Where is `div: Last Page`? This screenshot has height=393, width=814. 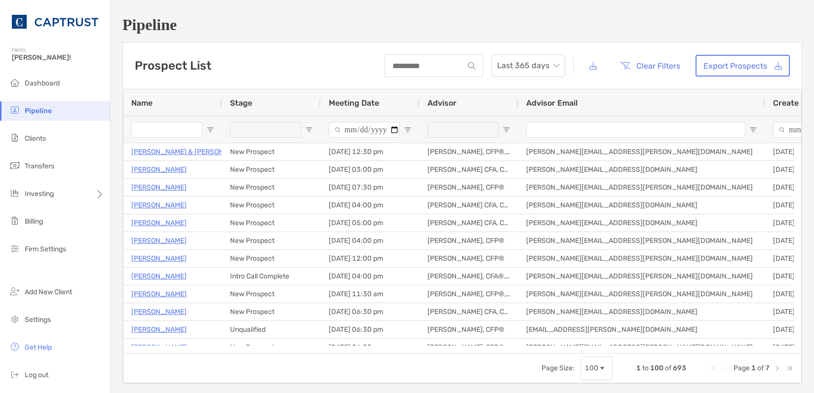 div: Last Page is located at coordinates (790, 368).